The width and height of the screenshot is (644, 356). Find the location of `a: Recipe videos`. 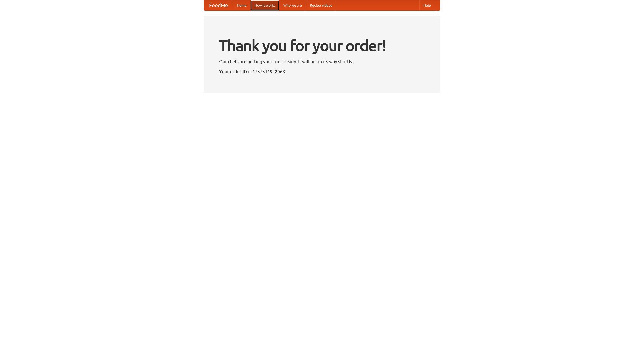

a: Recipe videos is located at coordinates (321, 6).